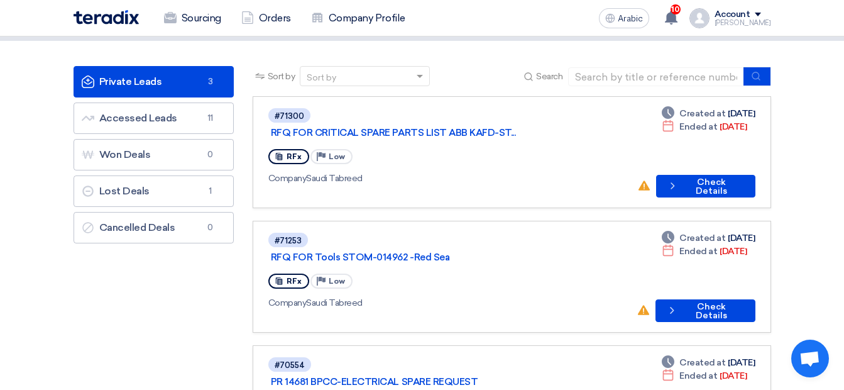 The height and width of the screenshot is (390, 844). What do you see at coordinates (288, 240) in the screenshot?
I see `div: #71253` at bounding box center [288, 240].